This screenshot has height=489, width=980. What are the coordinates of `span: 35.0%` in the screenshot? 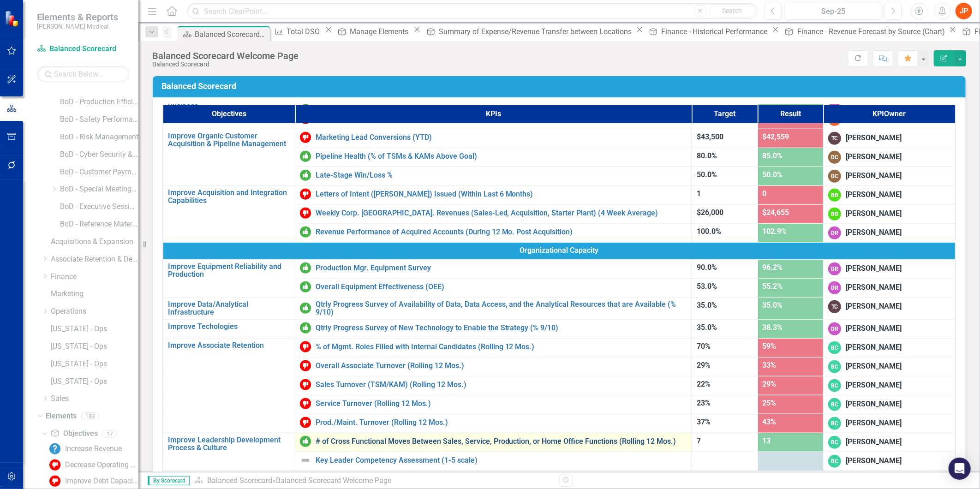 It's located at (706, 305).